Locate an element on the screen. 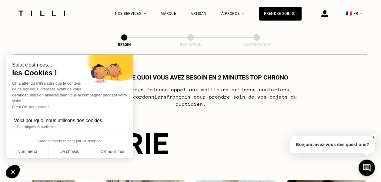  a: Marque is located at coordinates (168, 14).